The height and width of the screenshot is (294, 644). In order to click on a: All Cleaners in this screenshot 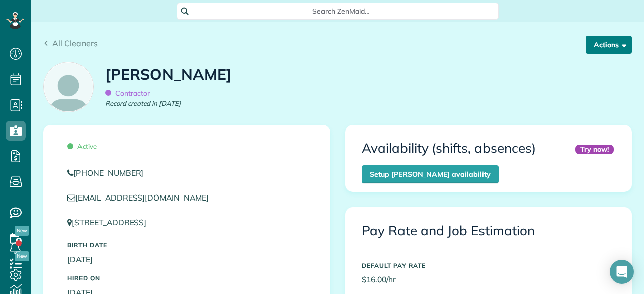, I will do `click(71, 43)`.